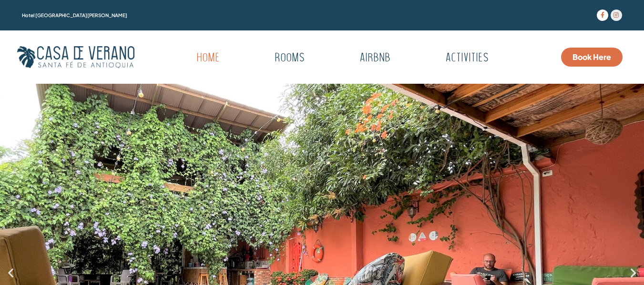 The width and height of the screenshot is (644, 285). What do you see at coordinates (466, 58) in the screenshot?
I see `a: Activities` at bounding box center [466, 58].